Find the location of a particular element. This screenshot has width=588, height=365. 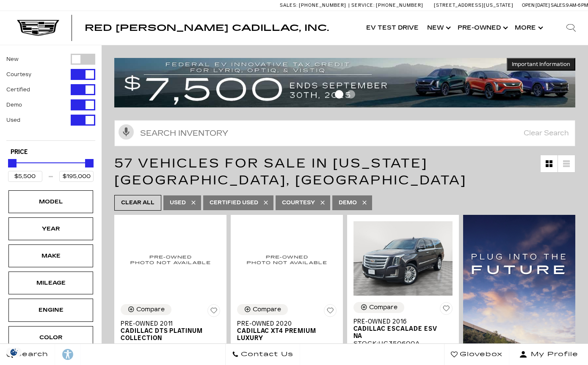

div: Filter by Vehicle Type is located at coordinates (51, 97).